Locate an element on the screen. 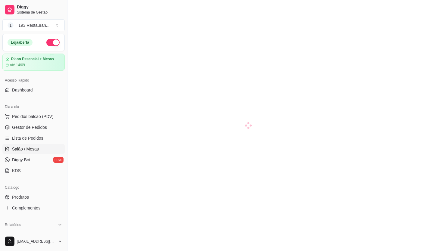 The image size is (429, 251). a: Diggy Botnovo is located at coordinates (33, 160).